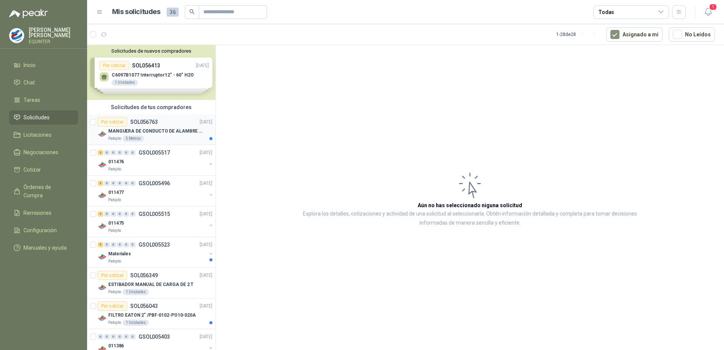 The image size is (724, 350). What do you see at coordinates (154, 245) in the screenshot?
I see `p: GSOL005523` at bounding box center [154, 245].